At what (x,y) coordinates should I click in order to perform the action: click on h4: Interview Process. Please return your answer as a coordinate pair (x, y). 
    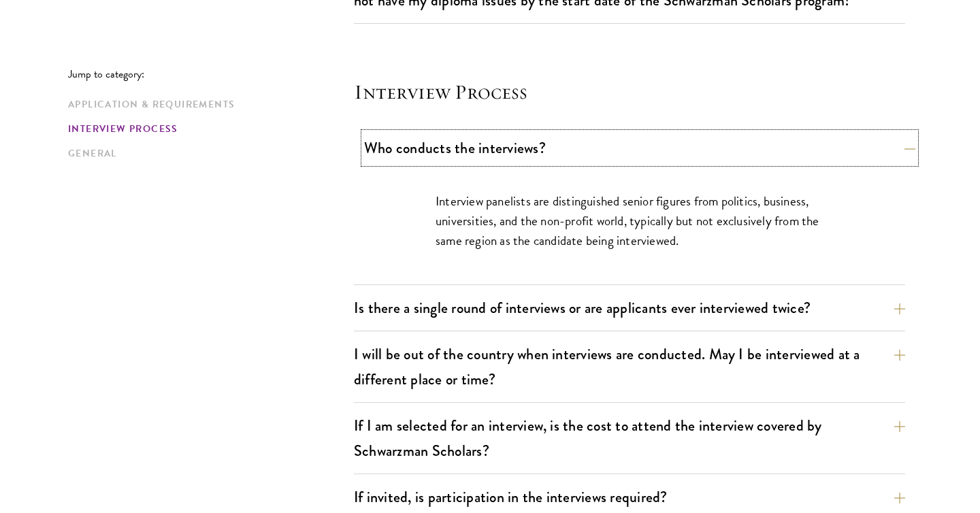
    Looking at the image, I should click on (629, 92).